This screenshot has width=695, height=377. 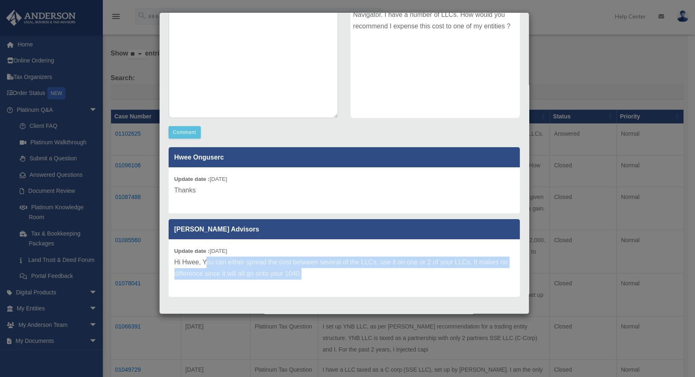 What do you see at coordinates (344, 191) in the screenshot?
I see `p: Thanks` at bounding box center [344, 191].